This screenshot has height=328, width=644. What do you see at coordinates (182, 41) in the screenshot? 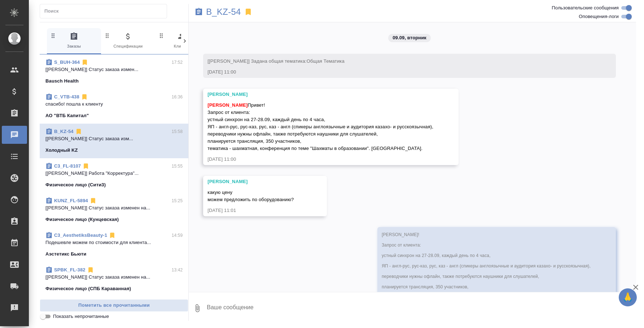
I see `span: Клиенты` at bounding box center [182, 41].